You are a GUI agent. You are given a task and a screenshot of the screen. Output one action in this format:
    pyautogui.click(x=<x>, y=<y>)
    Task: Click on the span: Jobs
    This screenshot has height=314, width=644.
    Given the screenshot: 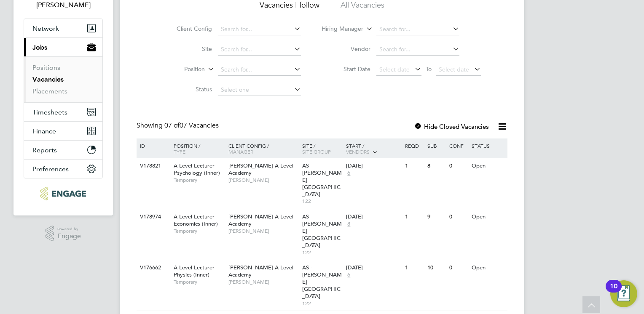 What is the action you would take?
    pyautogui.click(x=40, y=47)
    